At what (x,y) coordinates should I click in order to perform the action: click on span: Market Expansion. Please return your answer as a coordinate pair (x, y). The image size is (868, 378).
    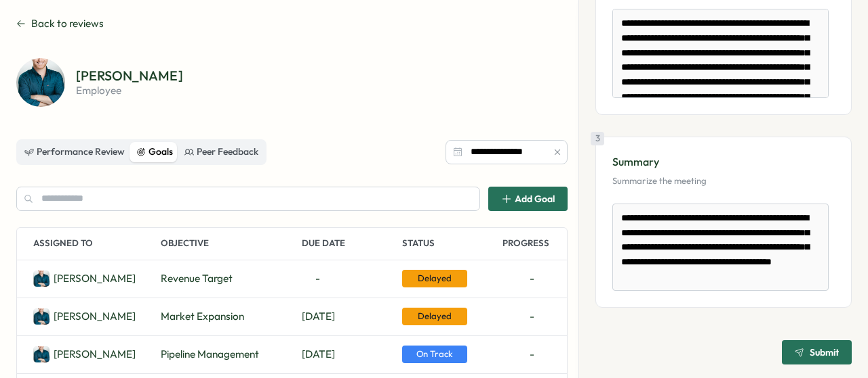
    Looking at the image, I should click on (202, 317).